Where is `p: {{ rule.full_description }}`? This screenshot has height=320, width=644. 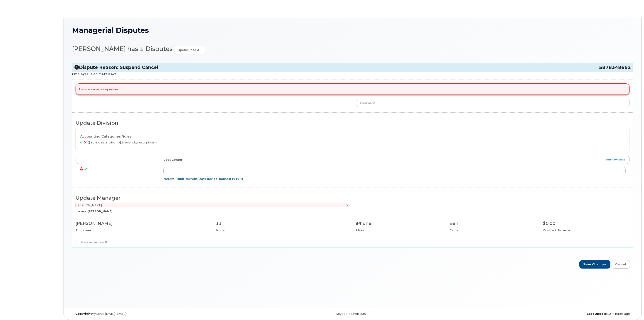
p: {{ rule.full_description }} is located at coordinates (353, 142).